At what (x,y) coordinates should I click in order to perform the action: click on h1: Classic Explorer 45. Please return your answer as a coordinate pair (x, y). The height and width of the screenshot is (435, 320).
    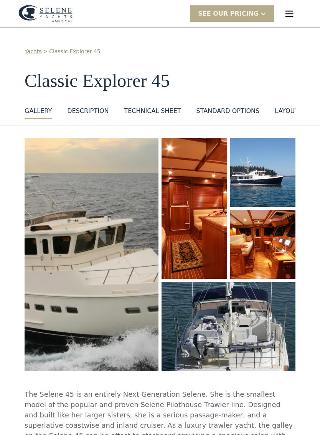
    Looking at the image, I should click on (160, 81).